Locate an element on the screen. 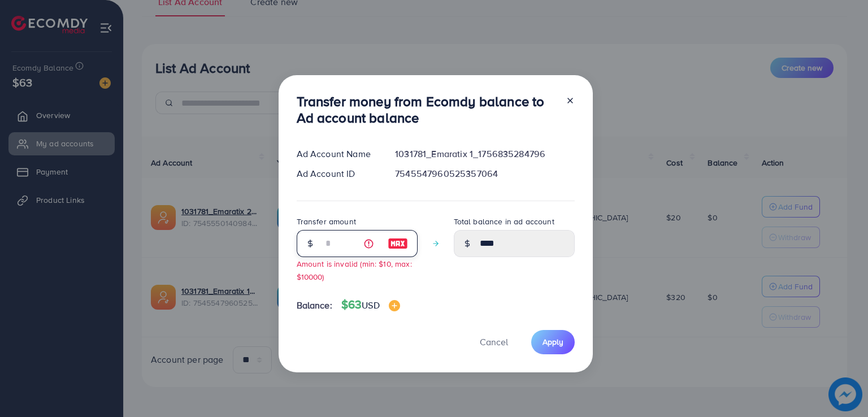 The image size is (868, 417). label: Total balance in ad account is located at coordinates (504, 221).